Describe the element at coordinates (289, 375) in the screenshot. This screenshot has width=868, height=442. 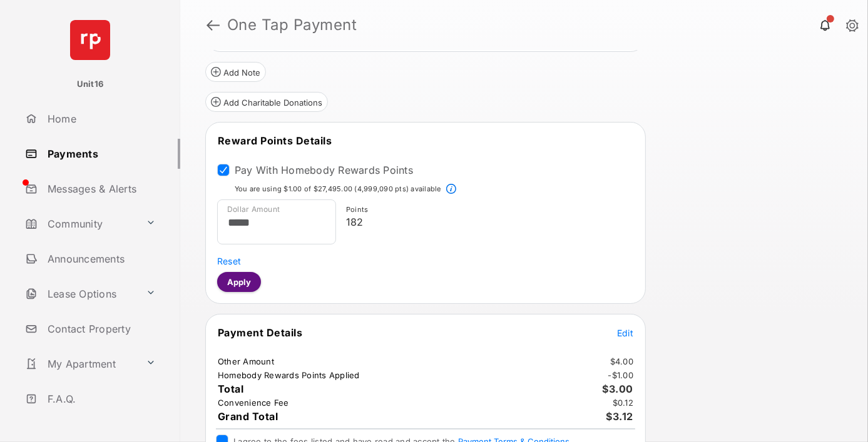
I see `td: Homebody Rewards Points Applied` at that location.